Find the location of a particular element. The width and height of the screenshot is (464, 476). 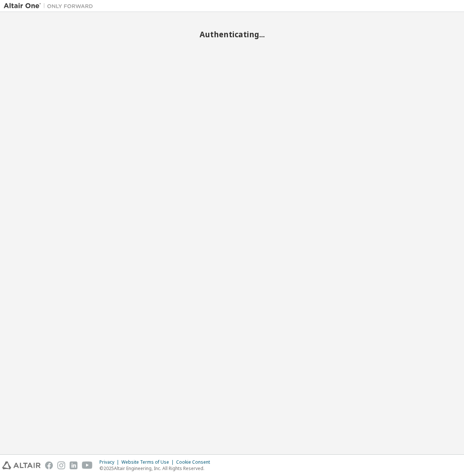

img: youtube.svg is located at coordinates (87, 464).